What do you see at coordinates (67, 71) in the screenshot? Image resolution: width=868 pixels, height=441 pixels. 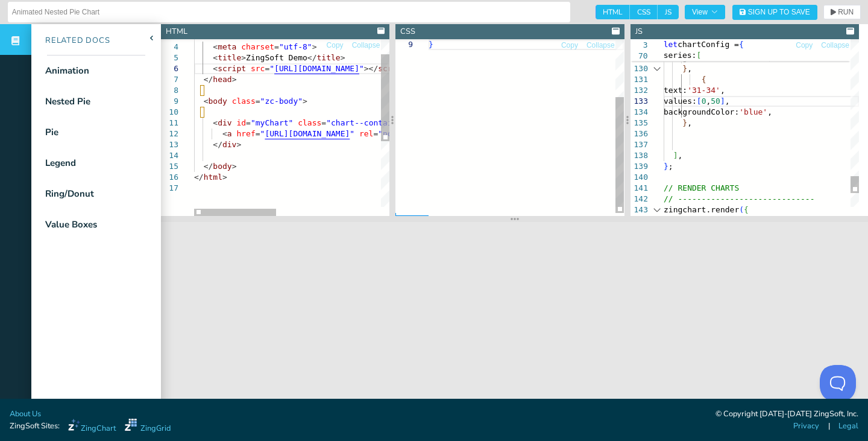 I see `div: Animation` at bounding box center [67, 71].